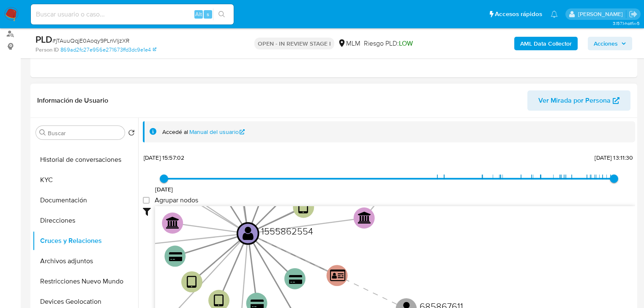 The height and width of the screenshot is (308, 644). I want to click on button: Volver al orden por defecto, so click(131, 134).